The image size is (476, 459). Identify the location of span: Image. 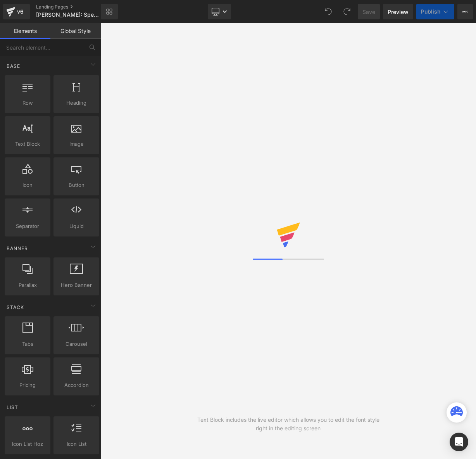
(76, 144).